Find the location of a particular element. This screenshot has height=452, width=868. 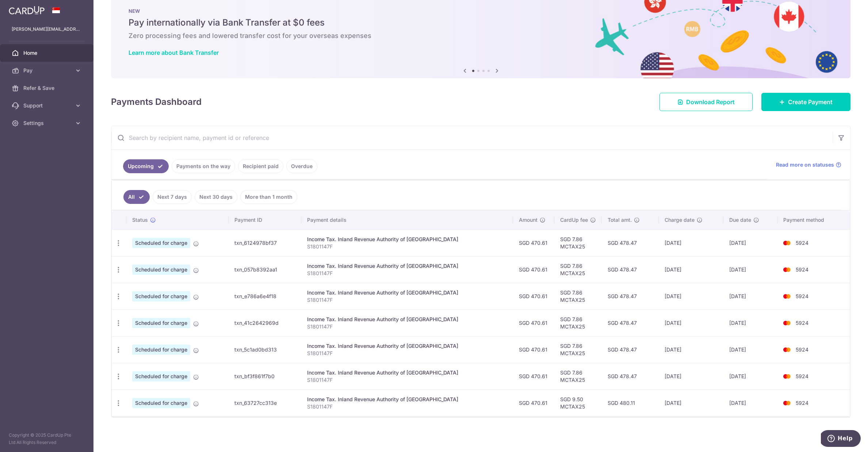

a: Next 30 days is located at coordinates (216, 197).